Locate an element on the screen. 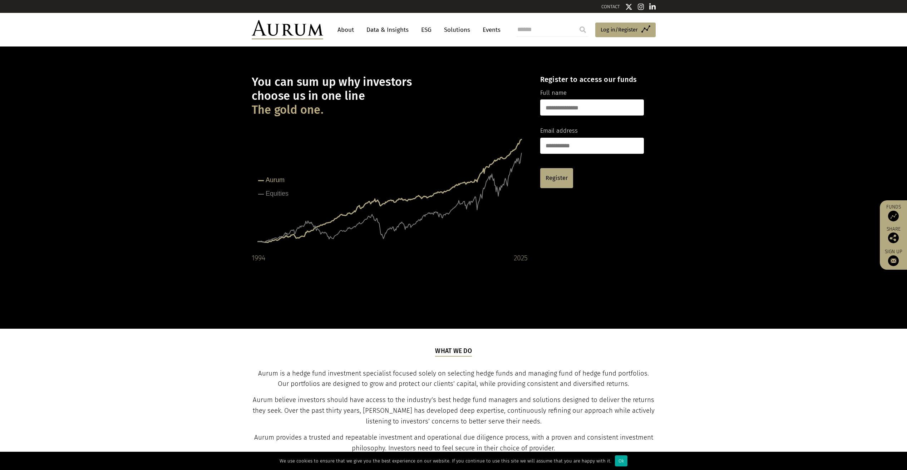 Image resolution: width=907 pixels, height=470 pixels. img: Linkedin icon is located at coordinates (652, 7).